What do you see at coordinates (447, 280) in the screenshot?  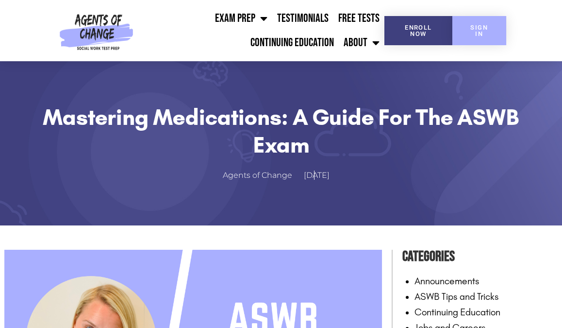 I see `a: Announcements` at bounding box center [447, 280].